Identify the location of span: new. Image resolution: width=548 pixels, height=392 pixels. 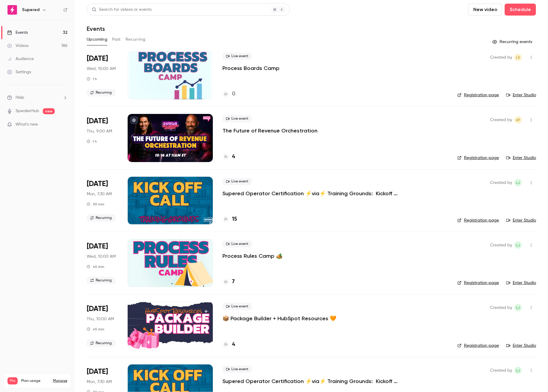
(49, 111).